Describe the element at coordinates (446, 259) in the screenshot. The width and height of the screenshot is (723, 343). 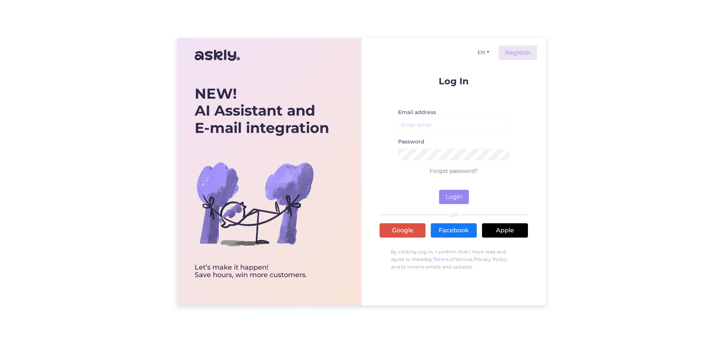
I see `a: Askly Terms of Service` at that location.